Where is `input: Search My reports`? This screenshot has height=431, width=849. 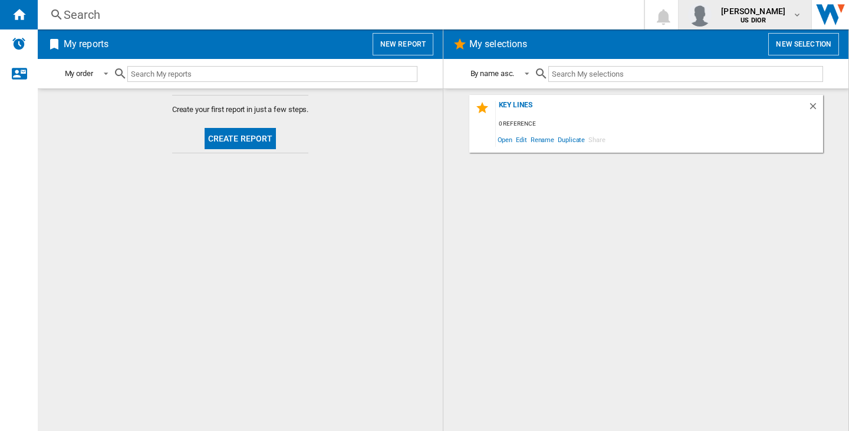
input: Search My reports is located at coordinates (272, 74).